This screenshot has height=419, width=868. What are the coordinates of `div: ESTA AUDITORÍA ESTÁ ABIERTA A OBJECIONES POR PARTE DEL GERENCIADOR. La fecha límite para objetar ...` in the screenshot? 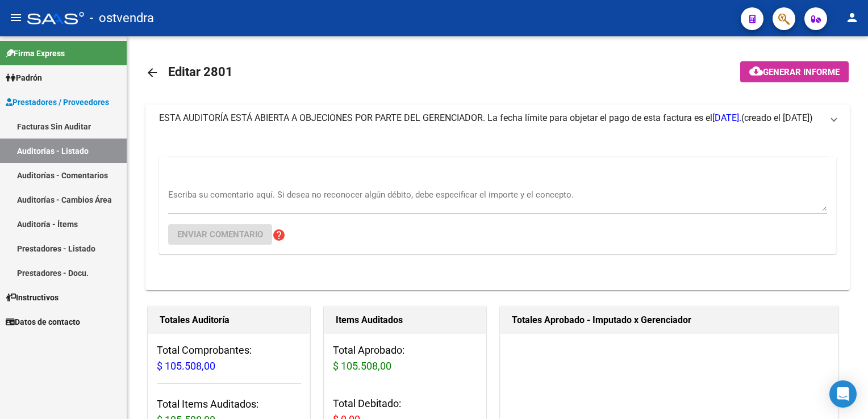 It's located at (497, 210).